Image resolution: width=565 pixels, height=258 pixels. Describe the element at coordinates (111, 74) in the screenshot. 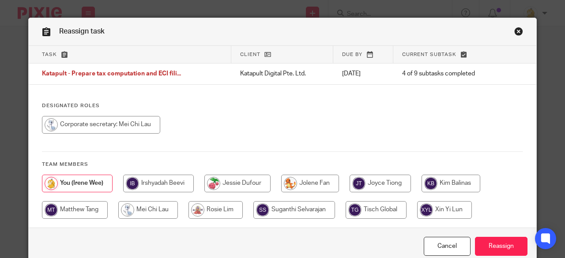

I see `span: Katapult - Prepare tax computation and ECI fili...` at that location.